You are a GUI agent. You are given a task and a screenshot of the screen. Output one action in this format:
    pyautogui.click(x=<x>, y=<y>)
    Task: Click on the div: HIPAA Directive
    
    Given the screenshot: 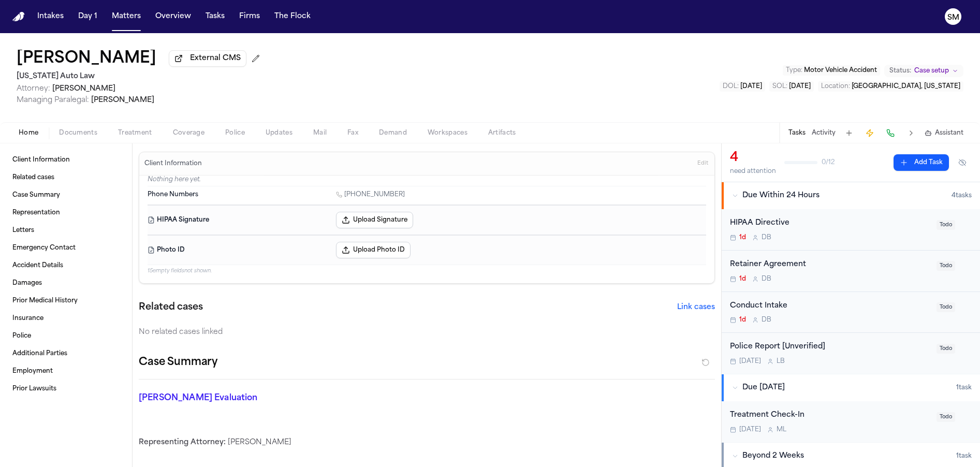 What is the action you would take?
    pyautogui.click(x=830, y=223)
    